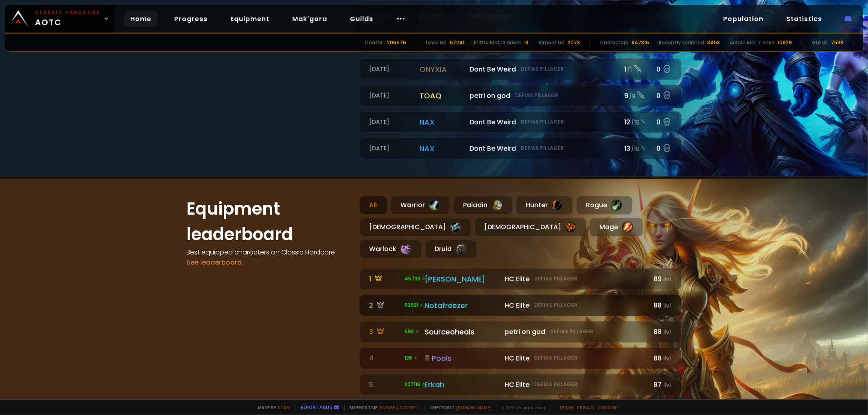 The height and width of the screenshot is (415, 868). I want to click on div: Warrior, so click(421, 206).